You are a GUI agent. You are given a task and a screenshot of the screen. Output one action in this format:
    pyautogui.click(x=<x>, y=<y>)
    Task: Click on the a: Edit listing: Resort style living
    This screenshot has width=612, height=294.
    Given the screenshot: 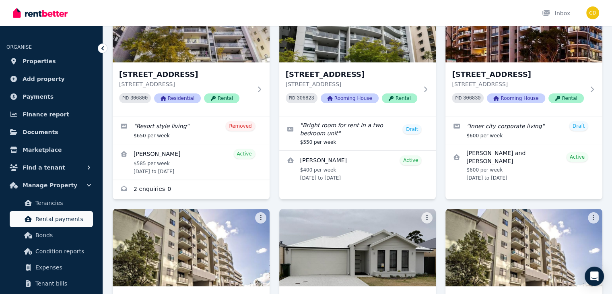 What is the action you would take?
    pyautogui.click(x=191, y=130)
    